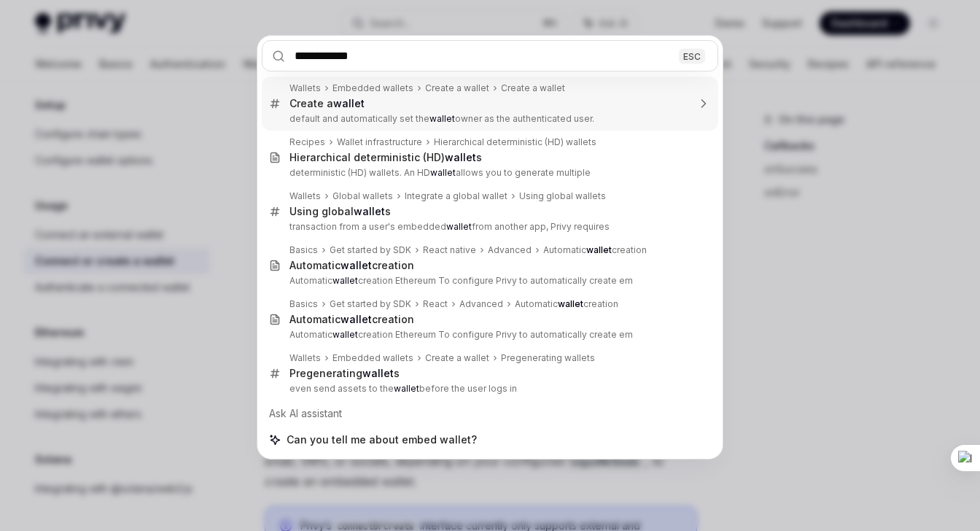 The width and height of the screenshot is (980, 531). What do you see at coordinates (339, 211) in the screenshot?
I see `div: Using global s` at bounding box center [339, 211].